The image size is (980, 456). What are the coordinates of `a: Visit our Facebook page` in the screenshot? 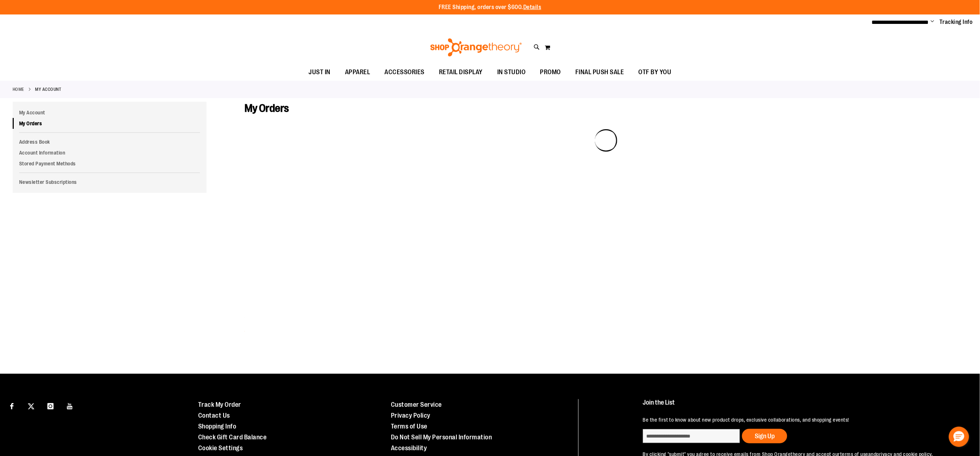 It's located at (12, 405).